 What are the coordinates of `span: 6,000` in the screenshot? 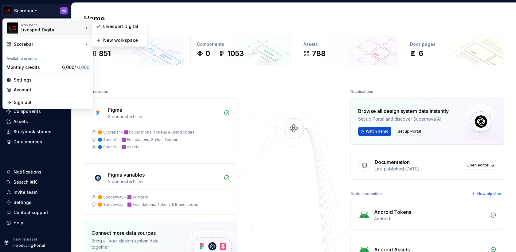 It's located at (83, 67).